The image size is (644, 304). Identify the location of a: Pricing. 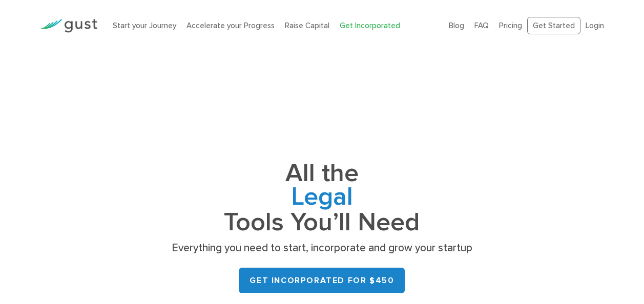
(510, 26).